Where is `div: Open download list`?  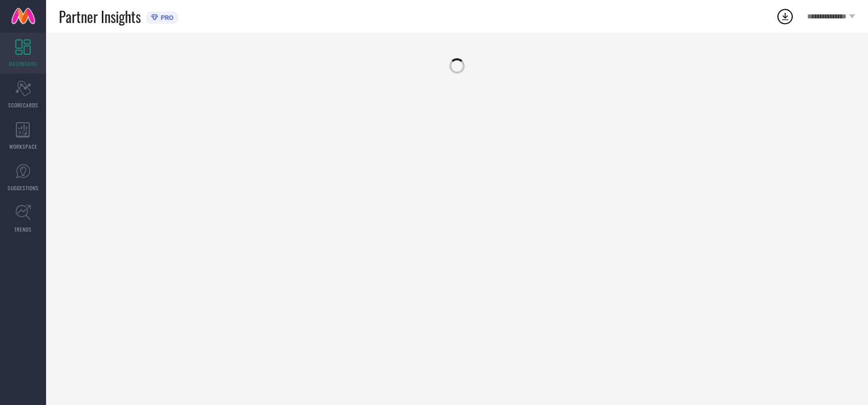
div: Open download list is located at coordinates (785, 17).